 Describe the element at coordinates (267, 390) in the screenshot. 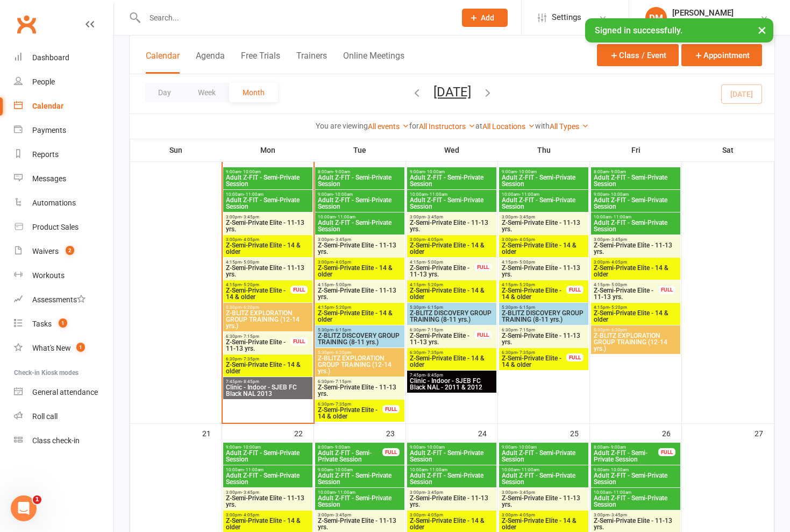

I see `span: Clinic - Indoor - SJEB FC Black NAL 2013` at that location.